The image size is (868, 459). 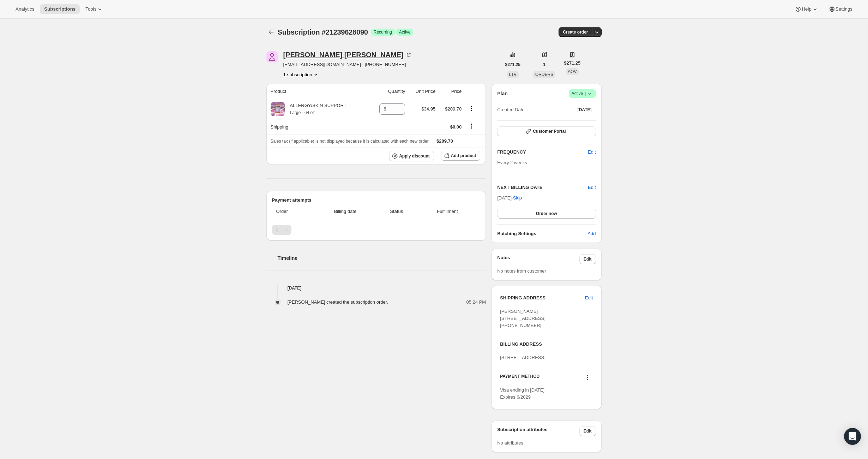 I want to click on span: Fulfillment, so click(x=448, y=212).